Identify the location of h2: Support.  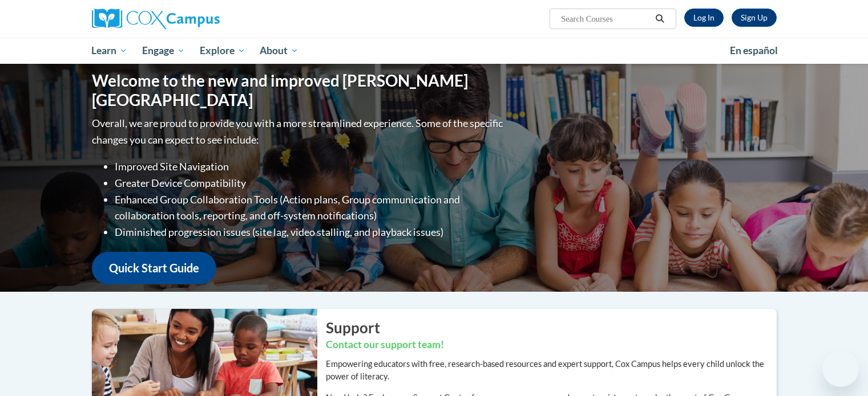
(552, 328).